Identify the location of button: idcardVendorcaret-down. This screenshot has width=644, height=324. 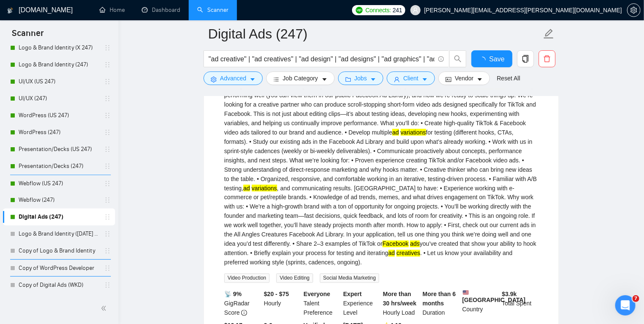
(465, 78).